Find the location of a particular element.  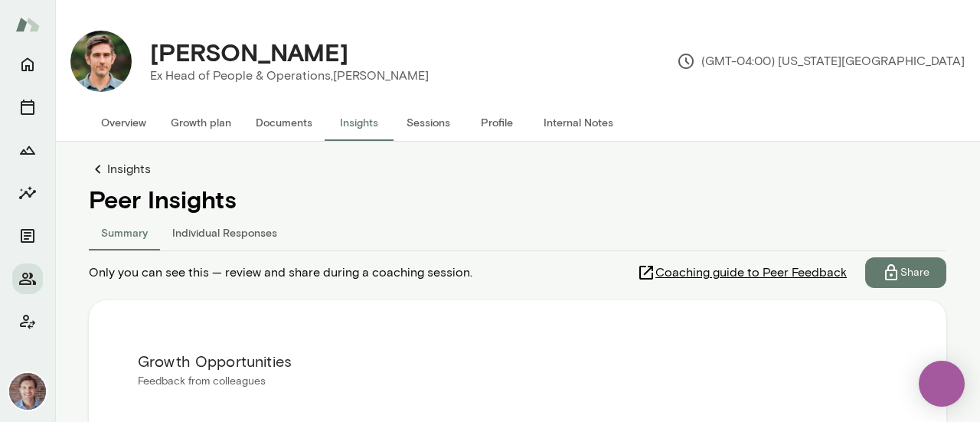

img: Dan Gross is located at coordinates (27, 391).